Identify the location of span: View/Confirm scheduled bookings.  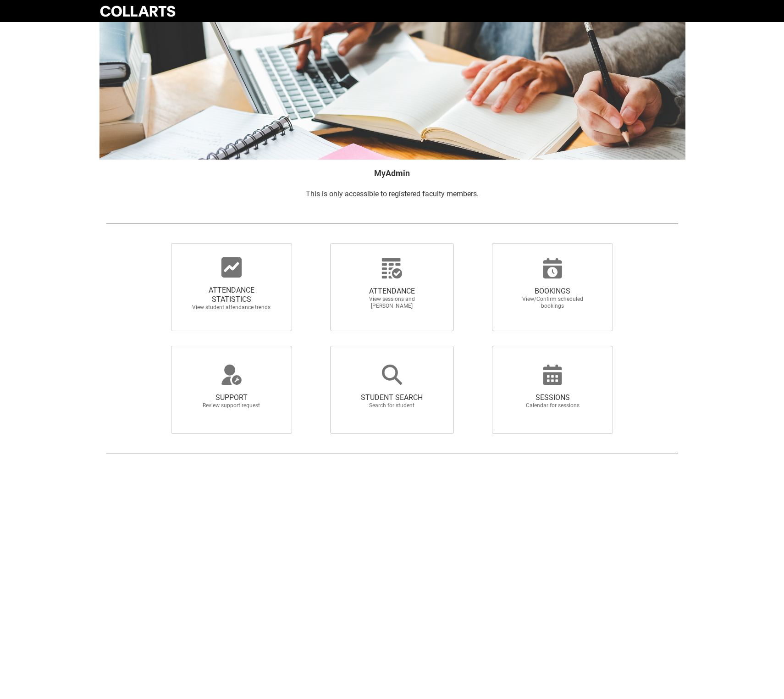
(553, 303).